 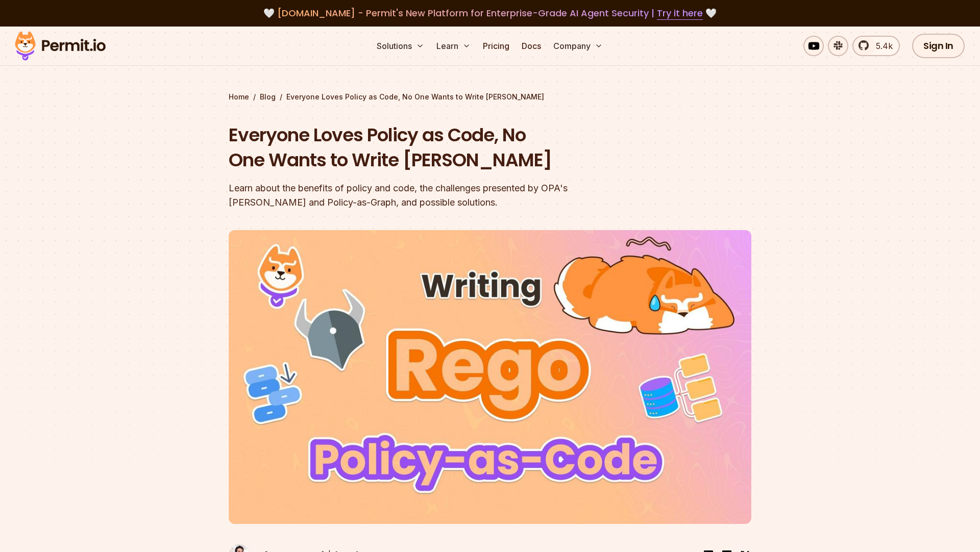 What do you see at coordinates (267, 97) in the screenshot?
I see `a: Blog` at bounding box center [267, 97].